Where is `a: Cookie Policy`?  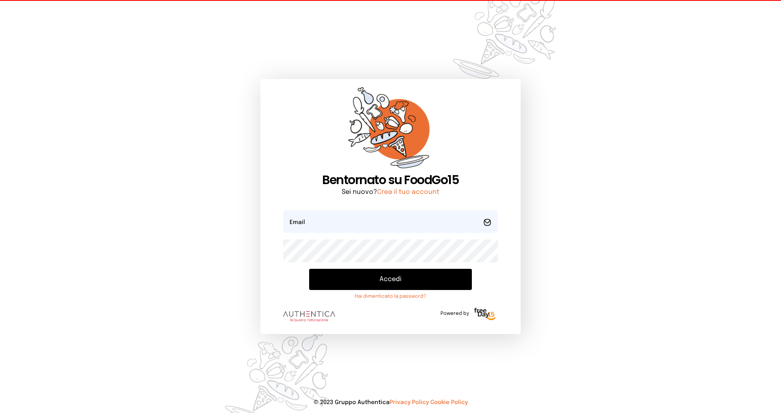
a: Cookie Policy is located at coordinates (449, 402).